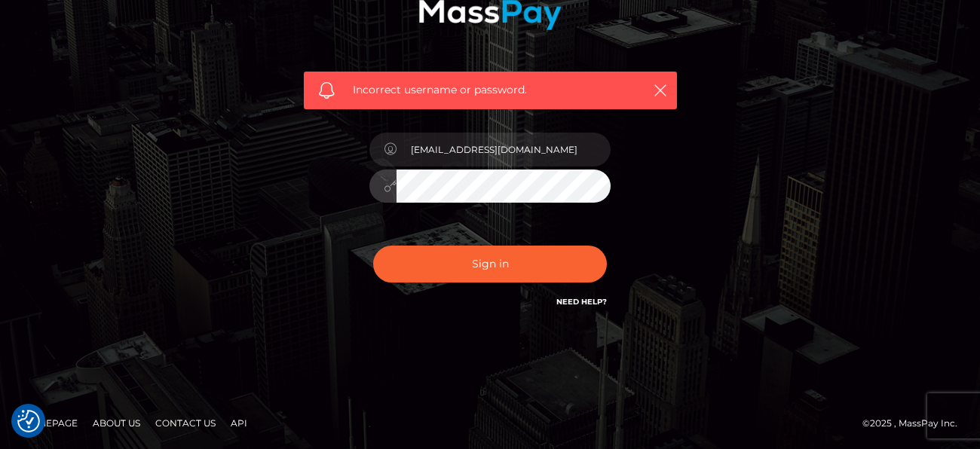 The image size is (980, 449). Describe the element at coordinates (50, 423) in the screenshot. I see `a: Homepage` at that location.